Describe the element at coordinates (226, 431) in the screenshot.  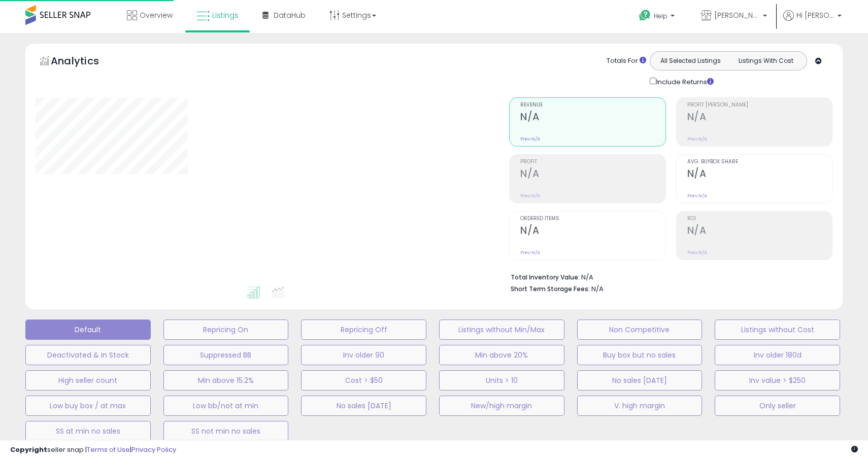
I see `button: SS not min no sales` at that location.